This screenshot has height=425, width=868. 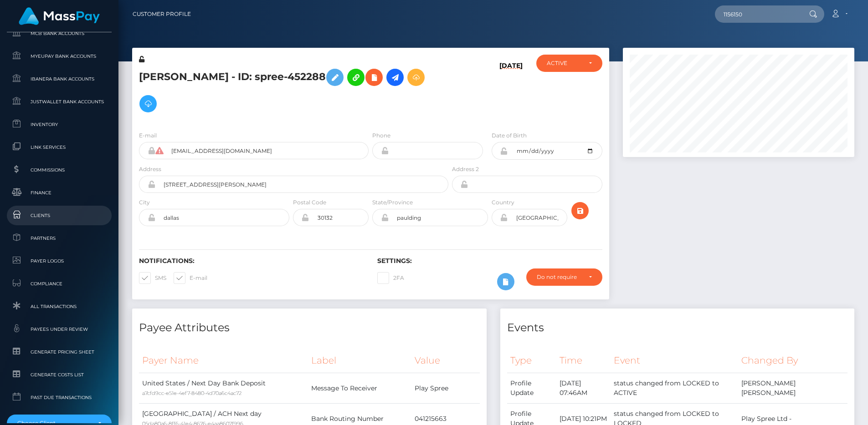 What do you see at coordinates (532, 361) in the screenshot?
I see `th: Type` at bounding box center [532, 361].